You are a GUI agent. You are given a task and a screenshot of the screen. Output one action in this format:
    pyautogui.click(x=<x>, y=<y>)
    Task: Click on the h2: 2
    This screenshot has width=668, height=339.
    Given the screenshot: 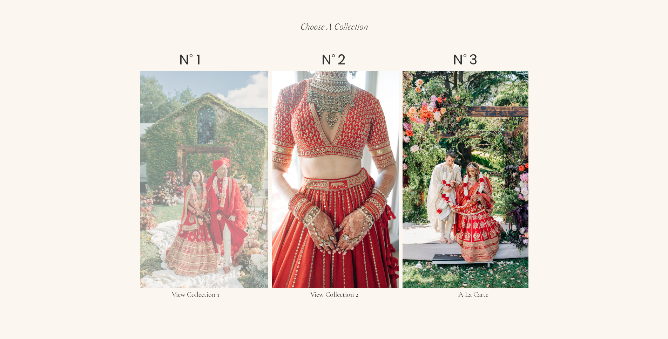 What is the action you would take?
    pyautogui.click(x=341, y=60)
    